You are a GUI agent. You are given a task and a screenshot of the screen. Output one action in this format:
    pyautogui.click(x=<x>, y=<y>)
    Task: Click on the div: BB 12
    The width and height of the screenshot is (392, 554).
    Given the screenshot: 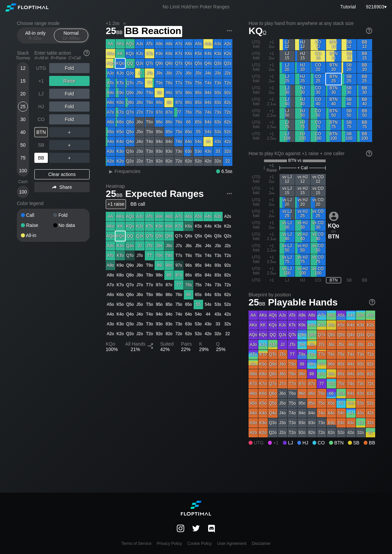 What is the action you would take?
    pyautogui.click(x=365, y=44)
    